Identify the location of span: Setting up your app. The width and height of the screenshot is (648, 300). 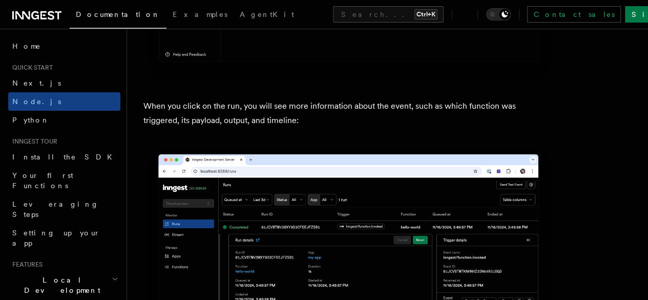
(56, 238).